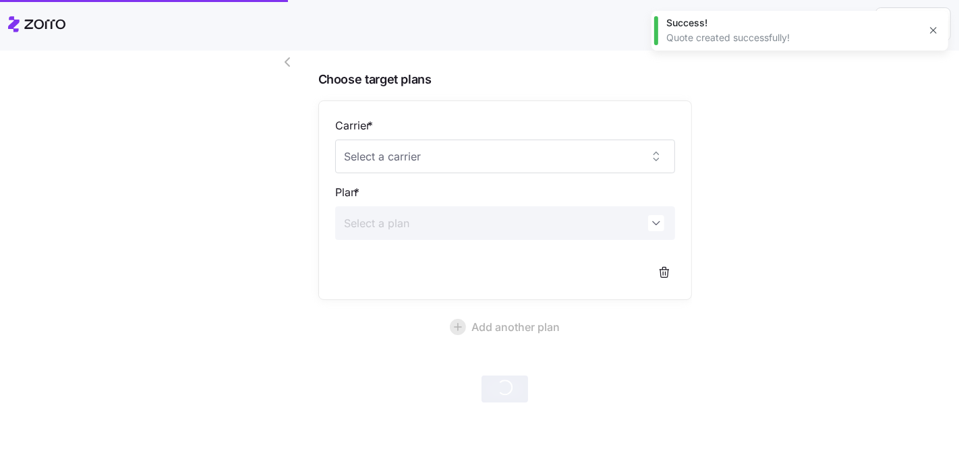  What do you see at coordinates (793, 38) in the screenshot?
I see `div: Quote created successfully!` at bounding box center [793, 38].